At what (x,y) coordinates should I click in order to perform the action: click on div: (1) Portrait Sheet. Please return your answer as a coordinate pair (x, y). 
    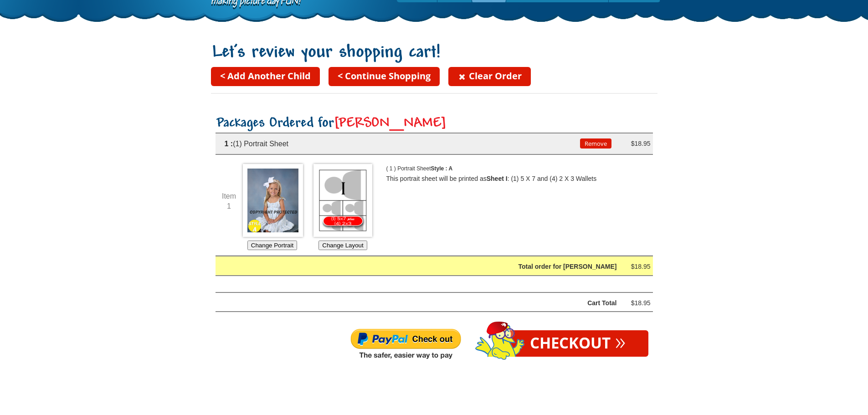
    Looking at the image, I should click on (398, 143).